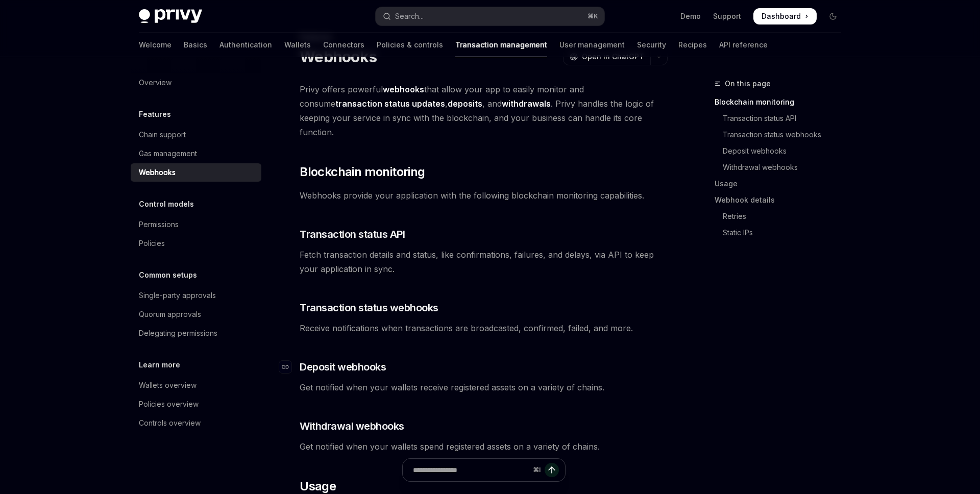 This screenshot has height=494, width=980. I want to click on div: Chain support, so click(162, 135).